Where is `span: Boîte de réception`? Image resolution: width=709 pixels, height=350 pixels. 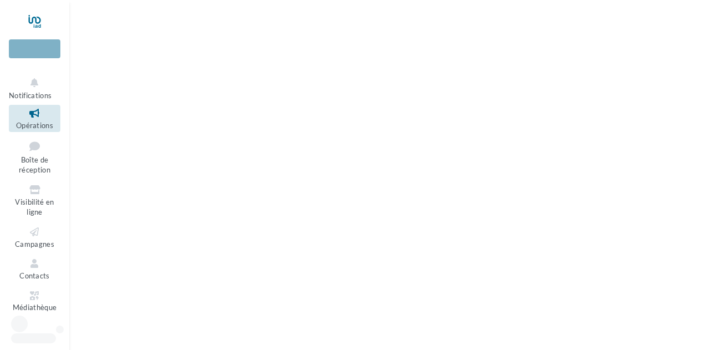 span: Boîte de réception is located at coordinates (34, 165).